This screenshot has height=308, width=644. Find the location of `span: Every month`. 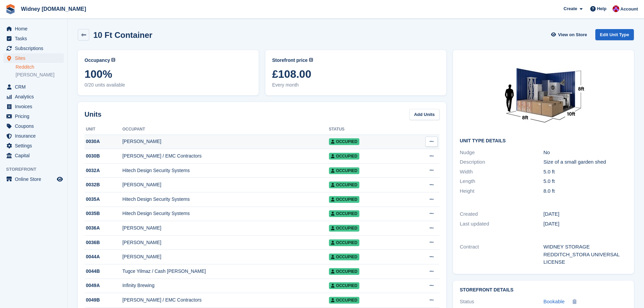

span: Every month is located at coordinates (355, 85).